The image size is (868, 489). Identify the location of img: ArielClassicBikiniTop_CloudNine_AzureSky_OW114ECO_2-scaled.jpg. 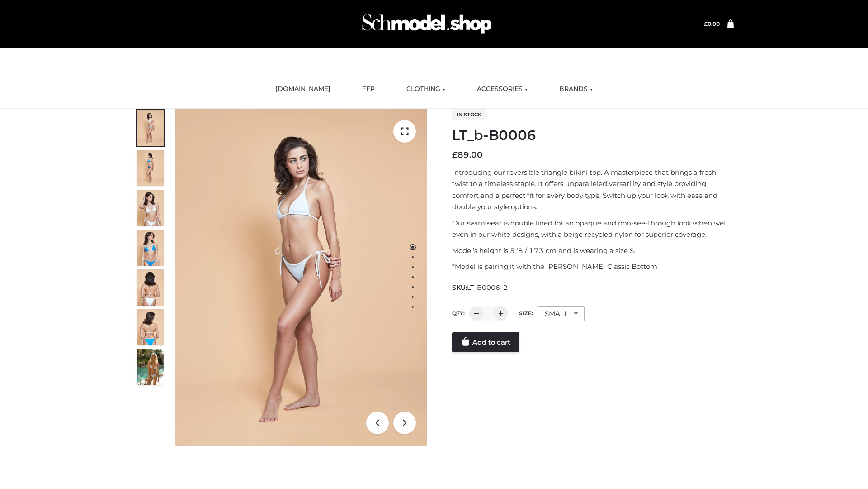
(150, 168).